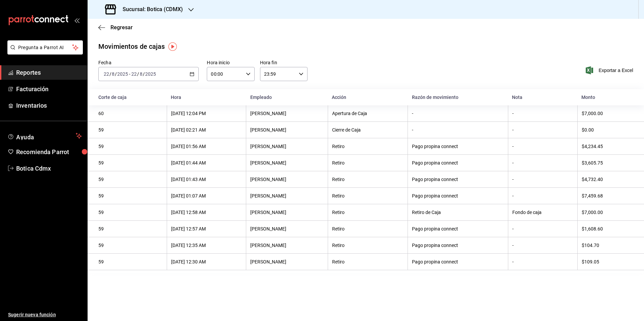 The height and width of the screenshot is (321, 644). Describe the element at coordinates (130, 113) in the screenshot. I see `div: 60` at that location.